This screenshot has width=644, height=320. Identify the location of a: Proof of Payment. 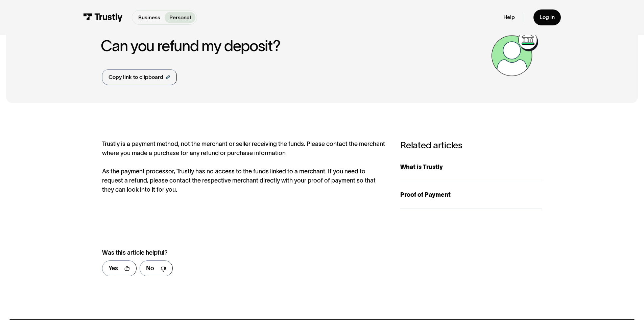
(471, 195).